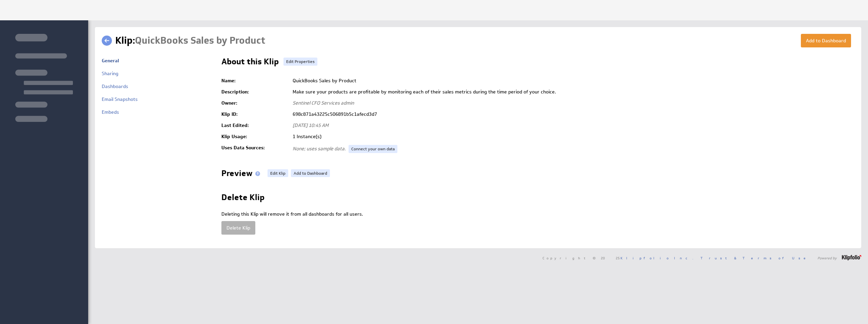  I want to click on p: Deleting this Klip will remove it from all dashboards for all users., so click(538, 214).